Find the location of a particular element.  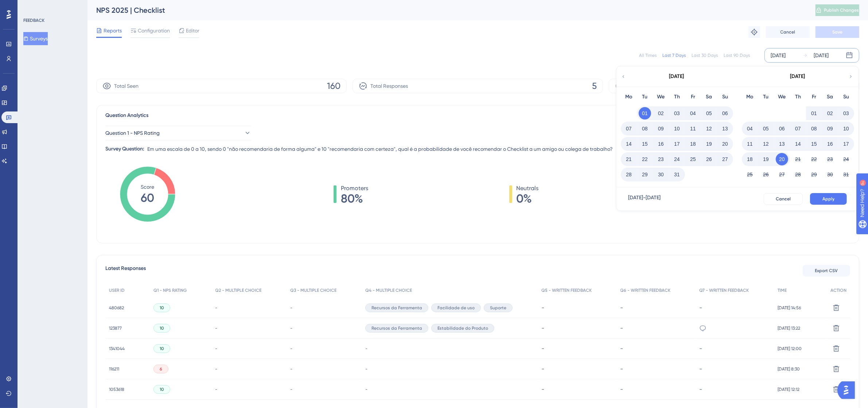

span: 160 is located at coordinates (333, 86).